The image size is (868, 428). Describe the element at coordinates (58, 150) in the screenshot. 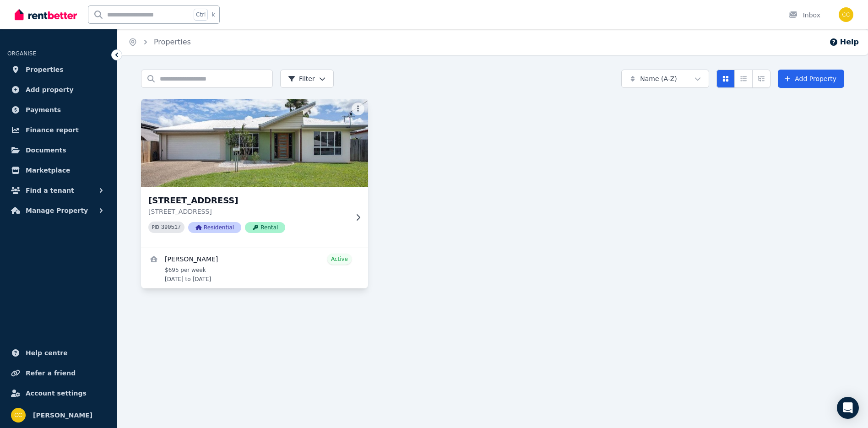

I see `a: Documents` at that location.